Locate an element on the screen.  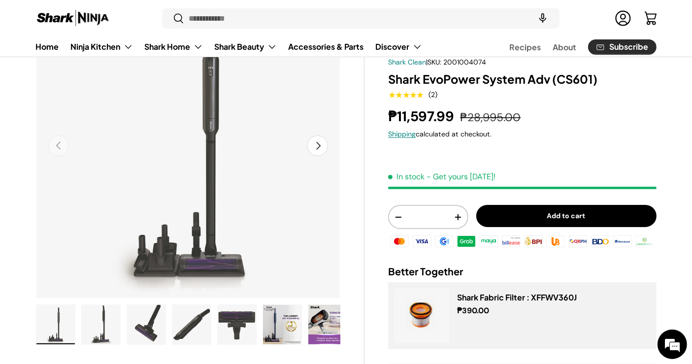
button: Add to cart is located at coordinates (566, 216).